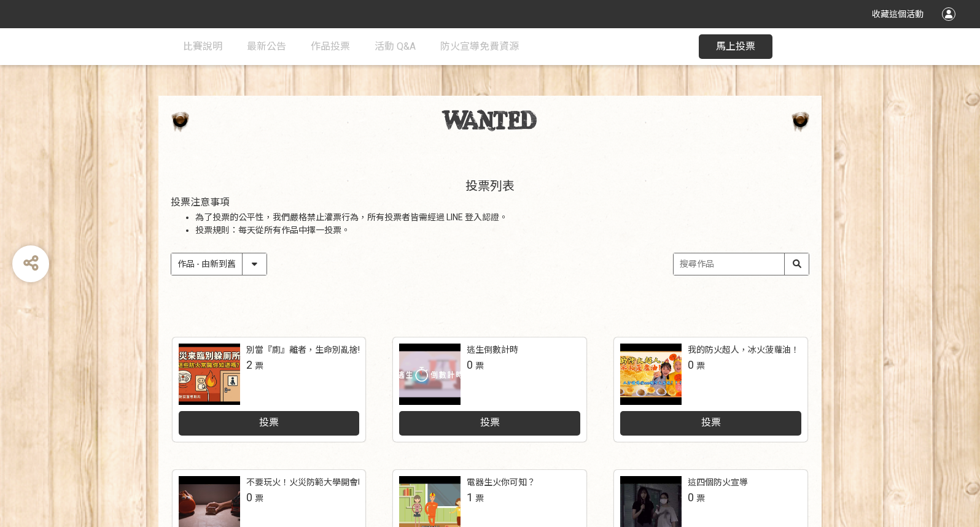 The image size is (980, 527). Describe the element at coordinates (502, 217) in the screenshot. I see `li: 為了投票的公平性，我們嚴格禁止灌票行為，所有投票者皆需經過 LINE 登入認證。` at that location.